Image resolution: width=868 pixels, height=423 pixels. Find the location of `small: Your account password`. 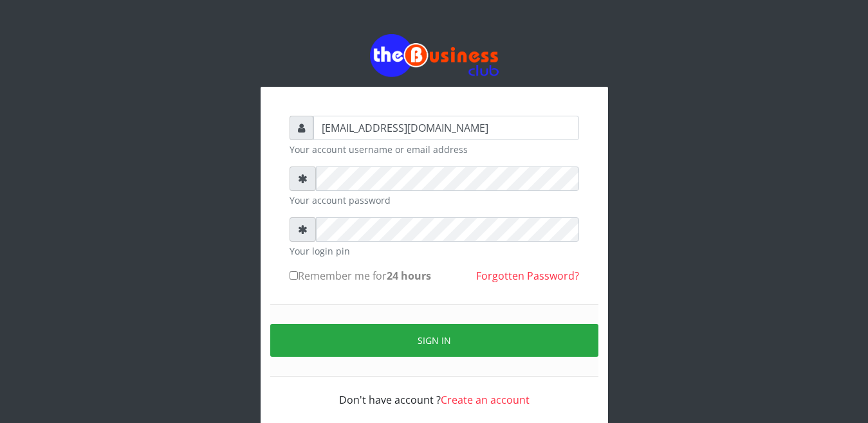

small: Your account password is located at coordinates (434, 200).